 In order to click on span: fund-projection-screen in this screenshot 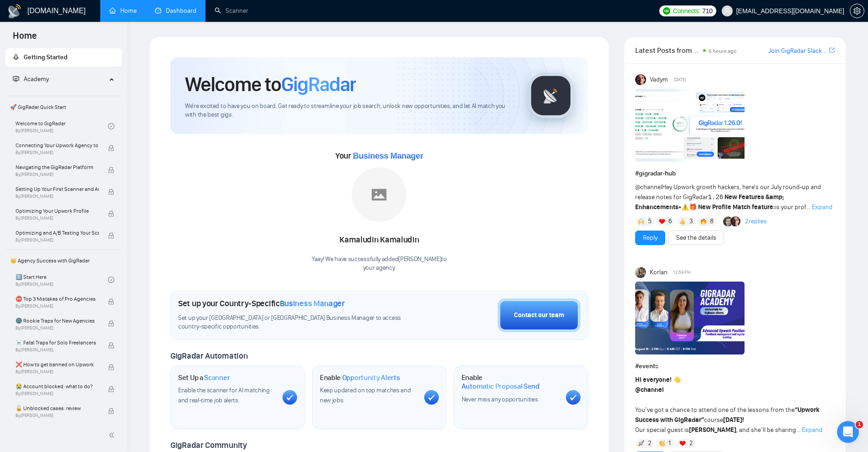, I will do `click(16, 79)`.